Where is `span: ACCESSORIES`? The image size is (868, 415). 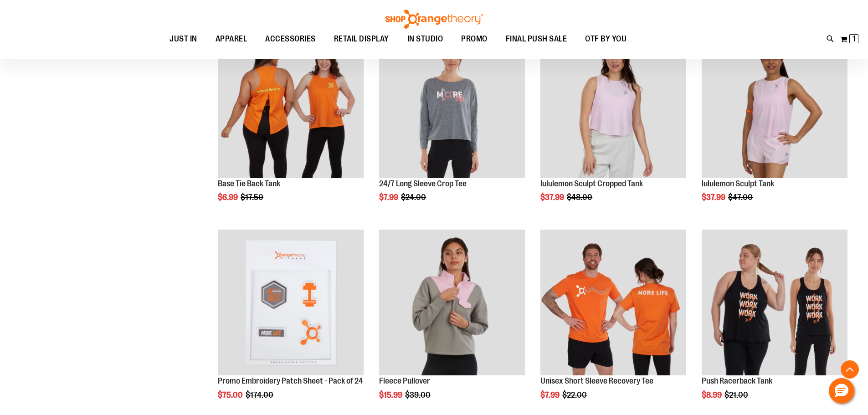
span: ACCESSORIES is located at coordinates (290, 39).